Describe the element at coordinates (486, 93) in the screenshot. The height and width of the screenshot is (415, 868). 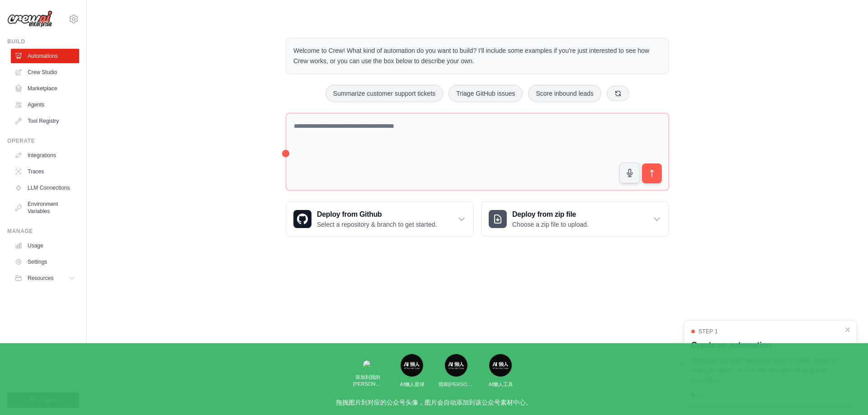
I see `button: Triage GitHub issues` at that location.